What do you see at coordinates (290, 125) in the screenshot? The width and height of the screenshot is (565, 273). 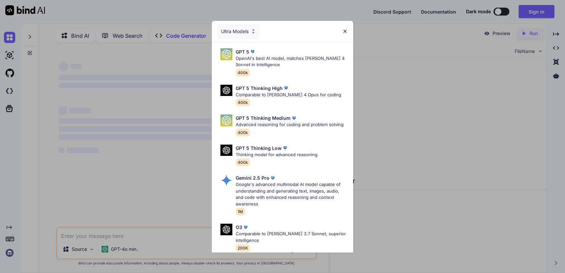 I see `p: Advanced reasoning for coding and problem solving` at bounding box center [290, 125].